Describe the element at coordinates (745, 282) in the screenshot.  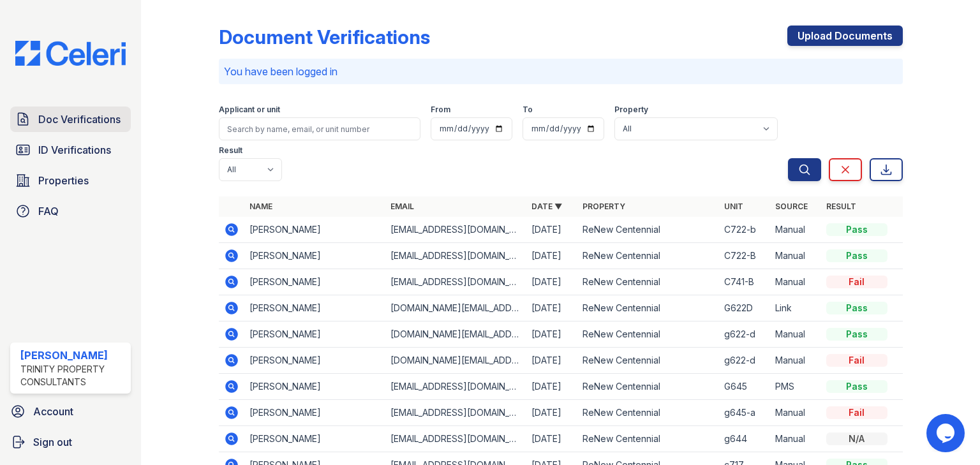
I see `td: C741-B` at that location.